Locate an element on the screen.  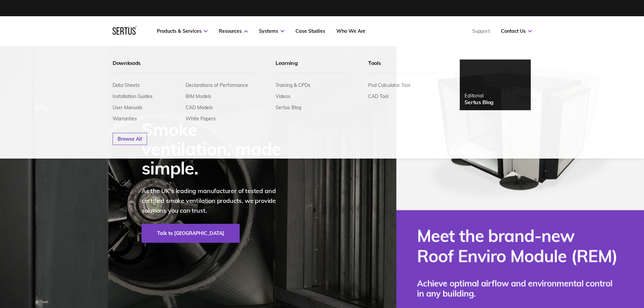
a: Installation Guides is located at coordinates (133, 96).